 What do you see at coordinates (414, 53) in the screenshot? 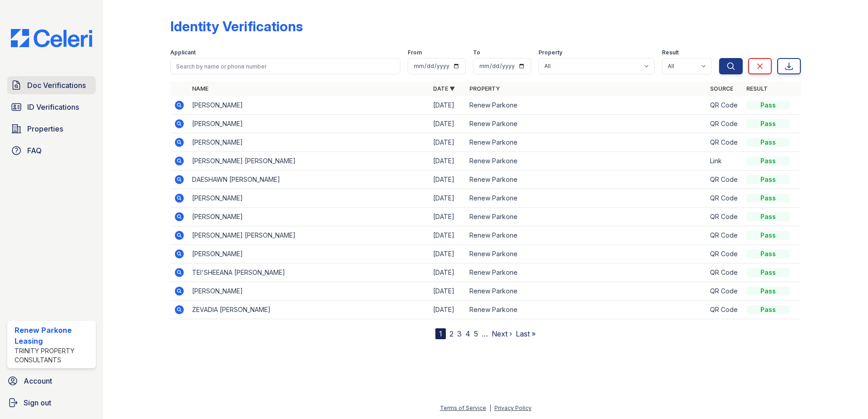
I see `label: From` at bounding box center [414, 53].